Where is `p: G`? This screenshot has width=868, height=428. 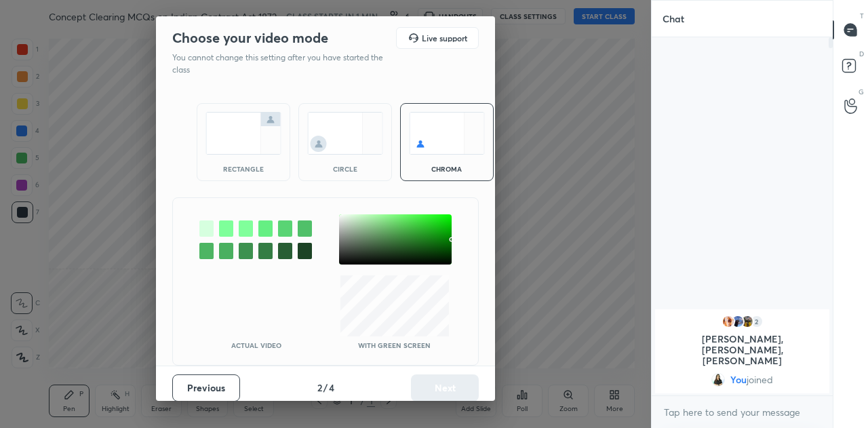
p: G is located at coordinates (861, 91).